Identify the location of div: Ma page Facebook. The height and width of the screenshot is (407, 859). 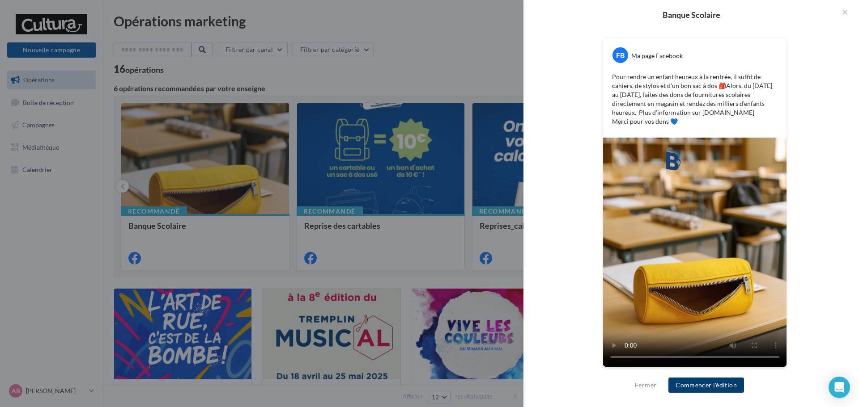
(657, 56).